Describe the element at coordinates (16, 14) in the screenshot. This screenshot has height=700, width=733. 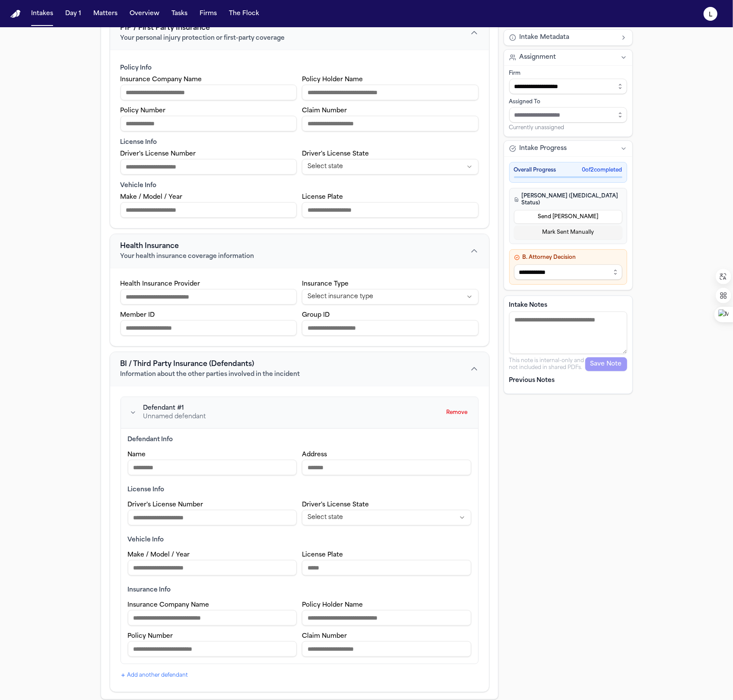
I see `a: Home` at that location.